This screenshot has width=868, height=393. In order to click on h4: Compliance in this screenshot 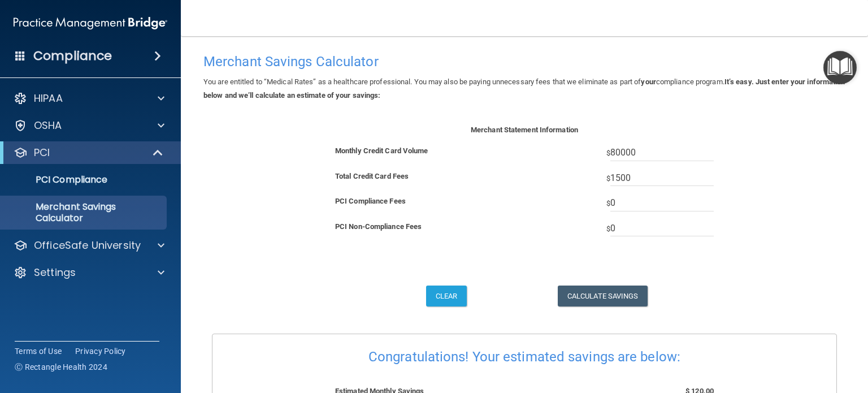, I will do `click(72, 56)`.